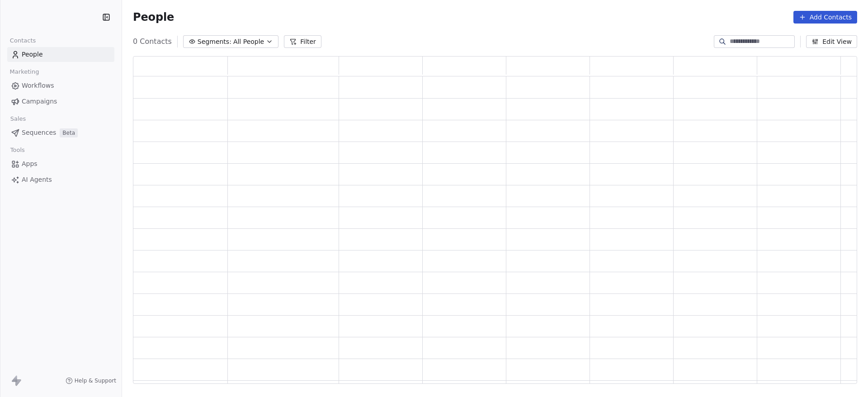  What do you see at coordinates (95, 381) in the screenshot?
I see `span: Help & Support` at bounding box center [95, 381].